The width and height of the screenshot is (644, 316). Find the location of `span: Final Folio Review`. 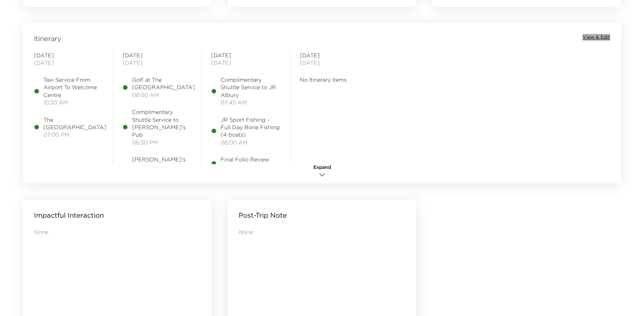

span: Final Folio Review is located at coordinates (245, 159).